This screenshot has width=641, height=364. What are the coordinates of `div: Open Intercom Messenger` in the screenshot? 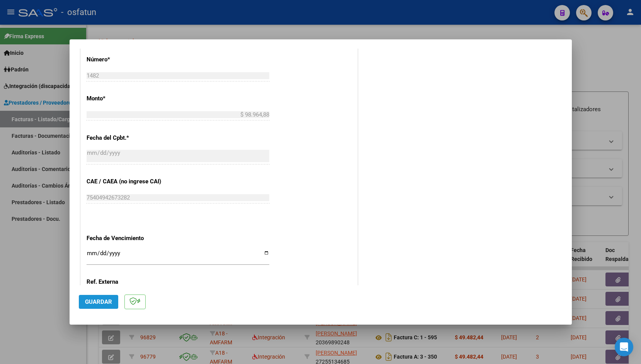 It's located at (624, 347).